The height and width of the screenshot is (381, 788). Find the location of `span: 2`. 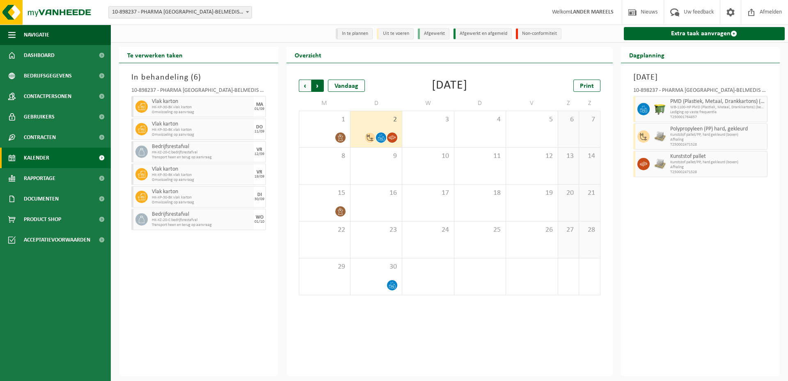

span: 2 is located at coordinates (376, 120).